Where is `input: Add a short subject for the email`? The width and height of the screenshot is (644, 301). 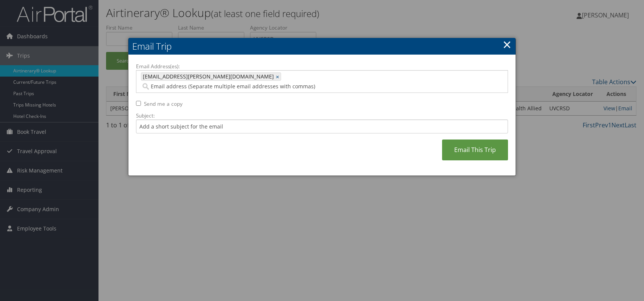 input: Add a short subject for the email is located at coordinates (322, 126).